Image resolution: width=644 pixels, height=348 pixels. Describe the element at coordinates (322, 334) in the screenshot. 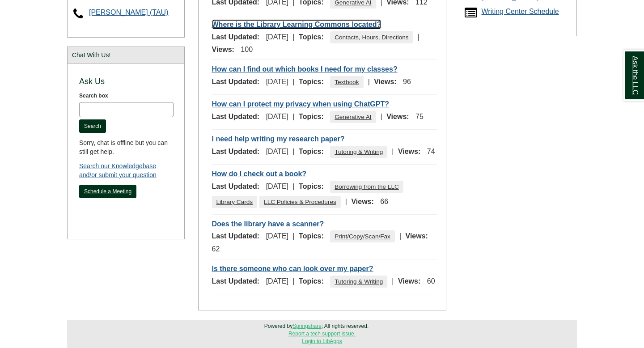

I see `a: Report a tech support issue.` at that location.